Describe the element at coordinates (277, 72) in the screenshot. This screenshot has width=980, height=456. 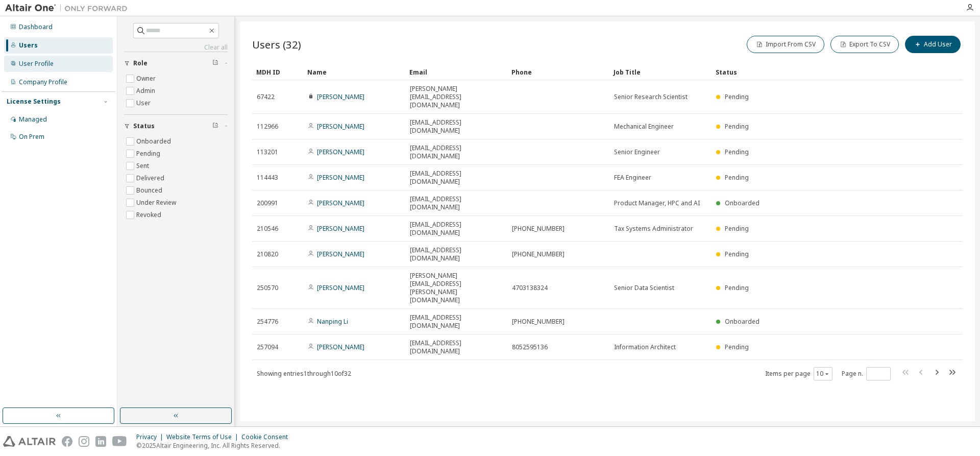
I see `div: MDH ID` at that location.